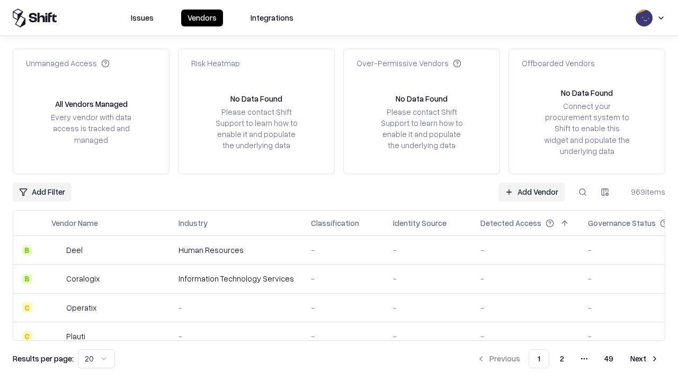 This screenshot has width=678, height=381. I want to click on div: Every vendor with data access is tracked and managed, so click(91, 128).